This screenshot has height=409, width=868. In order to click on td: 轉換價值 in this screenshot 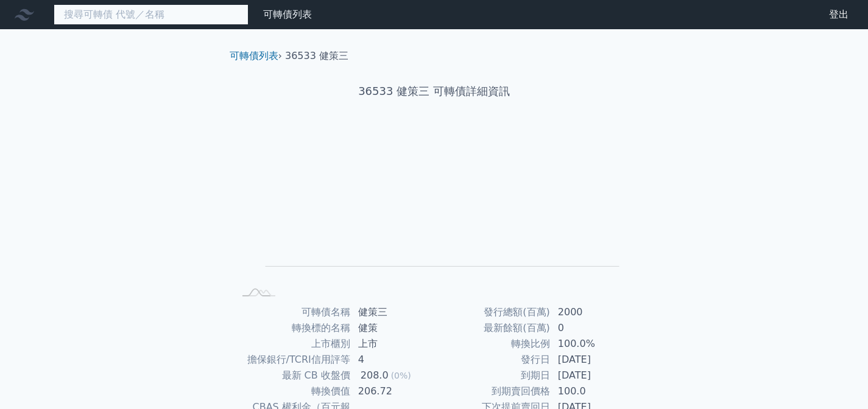, I will do `click(293, 391)`.